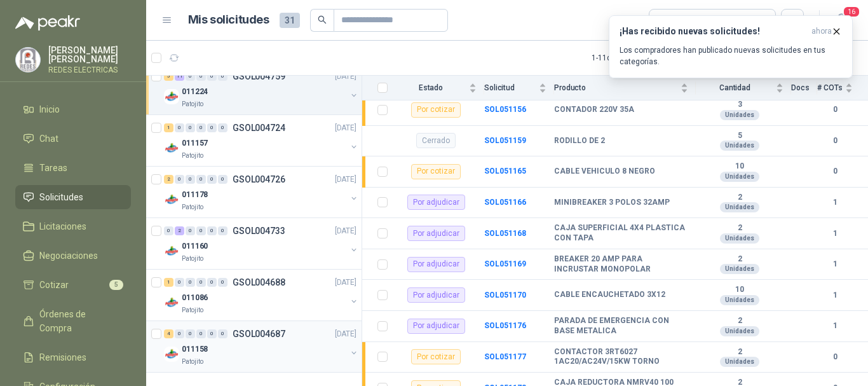 The width and height of the screenshot is (868, 386). Describe the element at coordinates (89, 70) in the screenshot. I see `p: REDES ELECTRICAS` at that location.